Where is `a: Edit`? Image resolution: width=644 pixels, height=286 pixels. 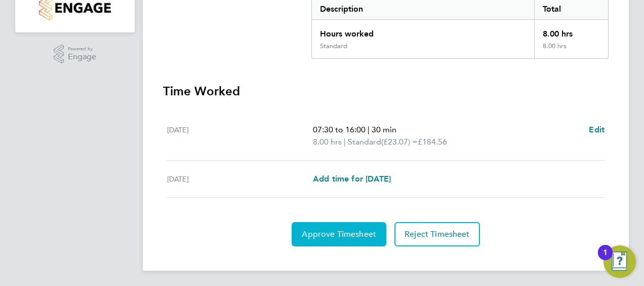
a: Edit is located at coordinates (596, 130).